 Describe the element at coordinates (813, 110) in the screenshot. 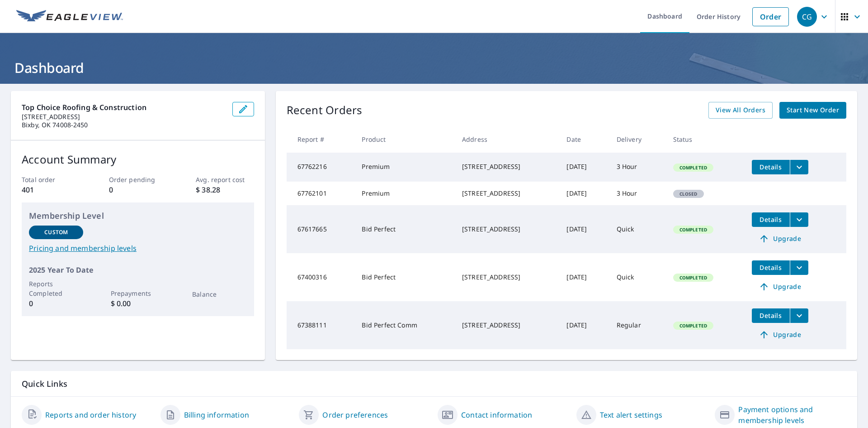

I see `span: Start New Order` at that location.